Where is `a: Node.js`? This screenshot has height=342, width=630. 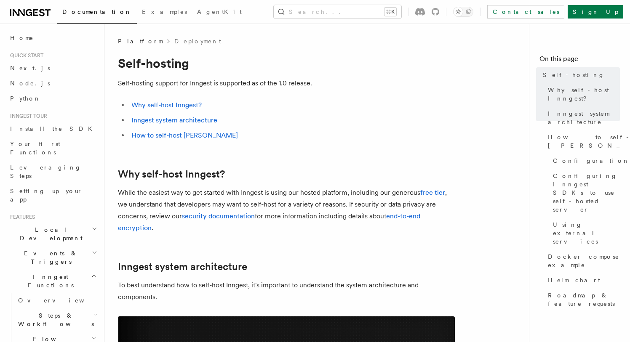
a: Node.js is located at coordinates (53, 83).